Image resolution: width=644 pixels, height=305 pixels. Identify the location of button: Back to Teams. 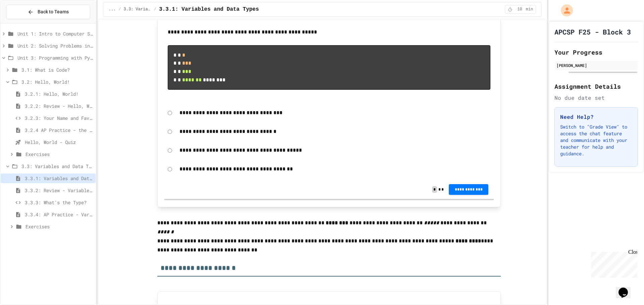
(48, 12).